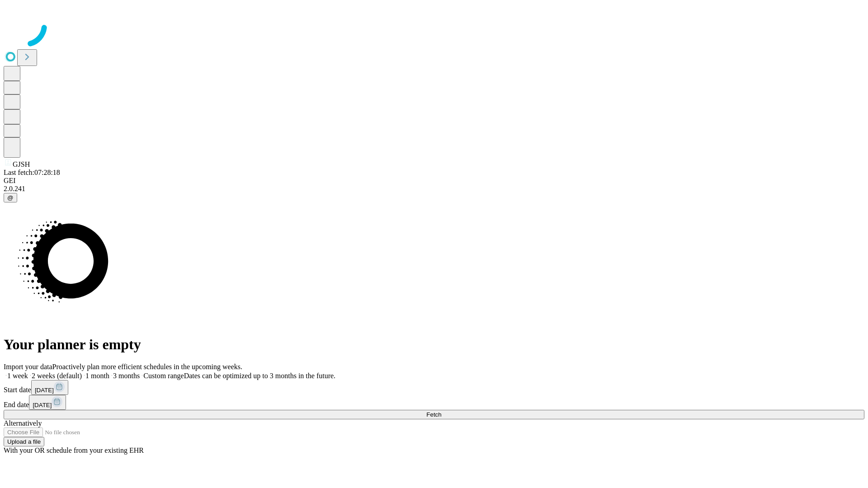 Image resolution: width=868 pixels, height=488 pixels. Describe the element at coordinates (23, 423) in the screenshot. I see `span: Alternatively` at that location.